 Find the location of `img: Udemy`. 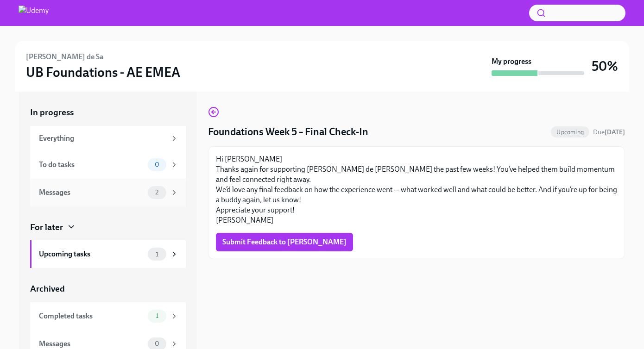

img: Udemy is located at coordinates (33, 13).